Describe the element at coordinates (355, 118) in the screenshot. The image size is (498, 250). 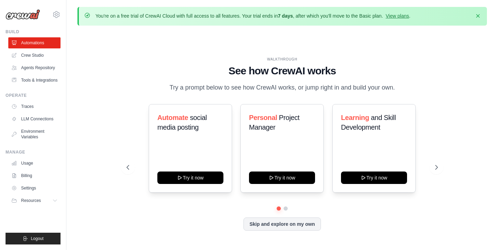
I see `span: Learning` at that location.